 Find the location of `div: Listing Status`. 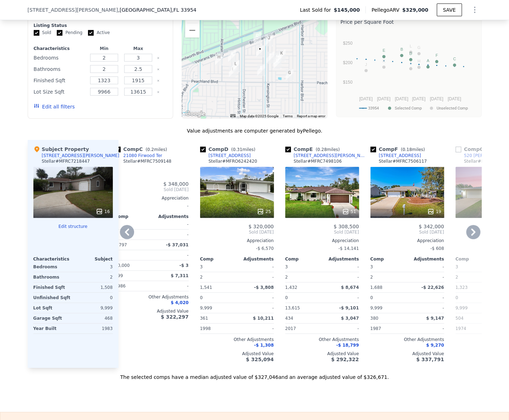

div: Listing Status is located at coordinates (101, 26).